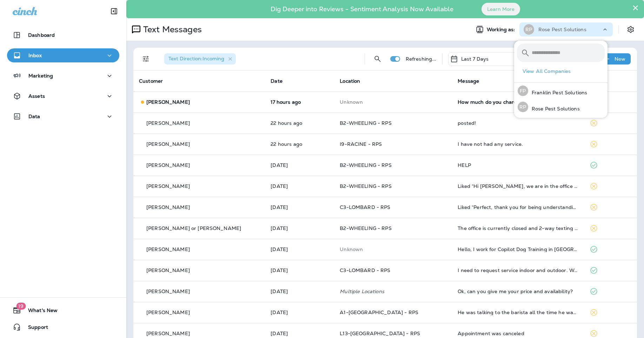 Image resolution: width=644 pixels, height=338 pixels. I want to click on span: 19, so click(21, 306).